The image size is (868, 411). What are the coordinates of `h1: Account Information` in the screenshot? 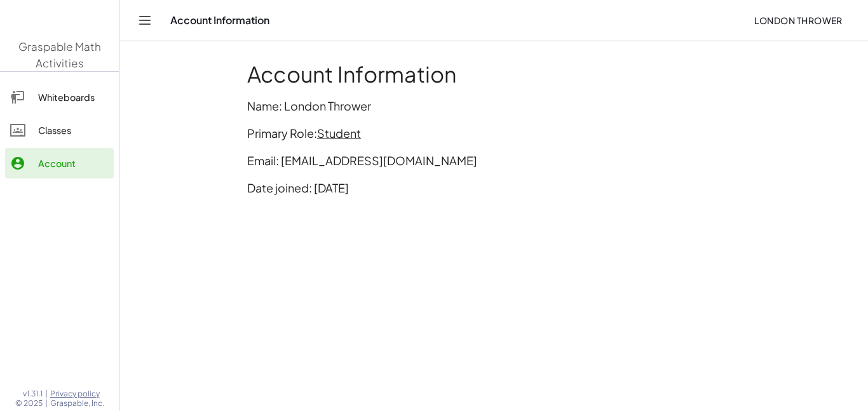 It's located at (494, 74).